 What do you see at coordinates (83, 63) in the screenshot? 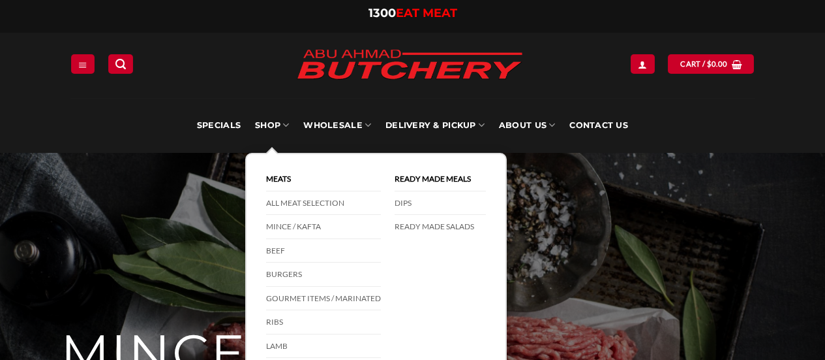
I see `a: Menu` at bounding box center [83, 63].